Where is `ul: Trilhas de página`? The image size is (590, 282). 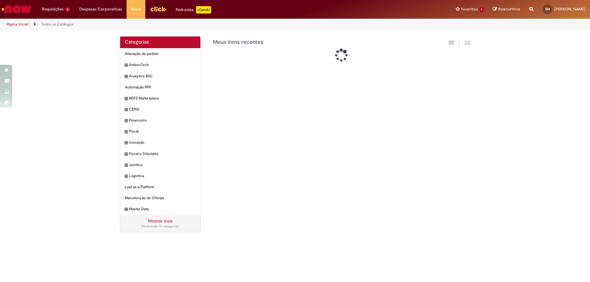 ul: Trilhas de página is located at coordinates (197, 24).